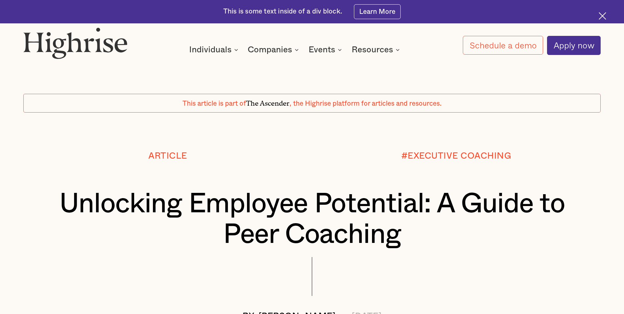 This screenshot has height=314, width=624. I want to click on span: , the Highrise platform for articles and resources., so click(365, 103).